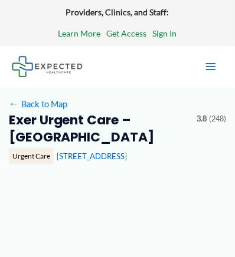 The height and width of the screenshot is (257, 235). What do you see at coordinates (31, 156) in the screenshot?
I see `div: Urgent Care` at bounding box center [31, 156].